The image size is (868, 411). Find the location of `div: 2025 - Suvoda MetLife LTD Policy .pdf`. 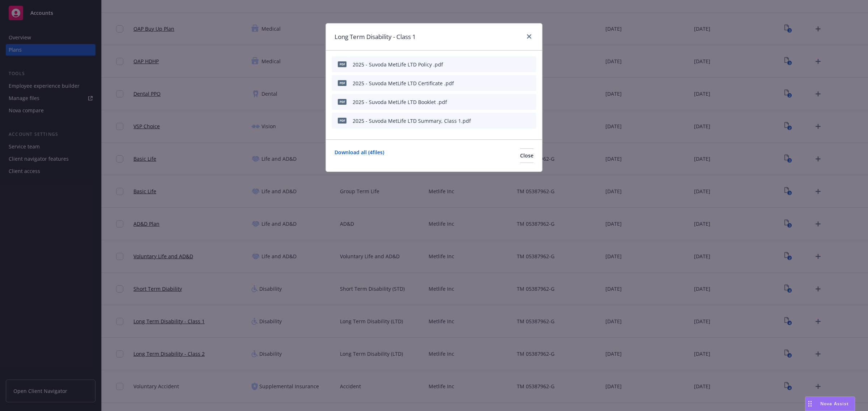

div: 2025 - Suvoda MetLife LTD Policy .pdf is located at coordinates (397, 64).